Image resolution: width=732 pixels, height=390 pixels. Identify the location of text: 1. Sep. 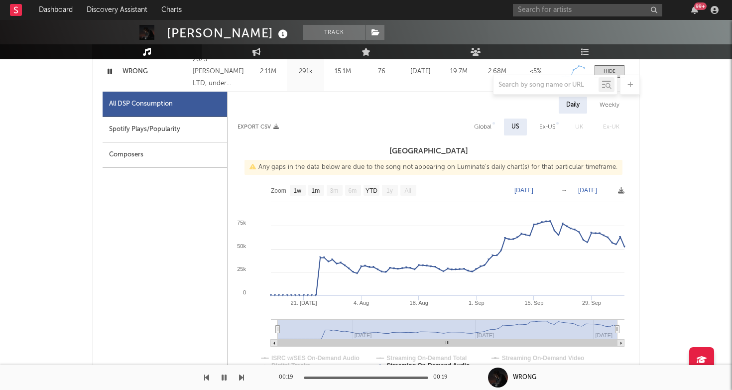
(477, 303).